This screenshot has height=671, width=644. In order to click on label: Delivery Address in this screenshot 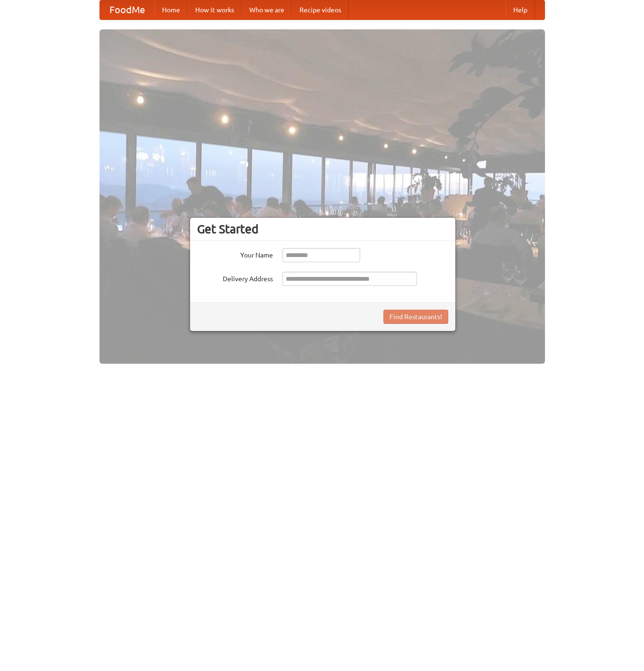, I will do `click(235, 277)`.